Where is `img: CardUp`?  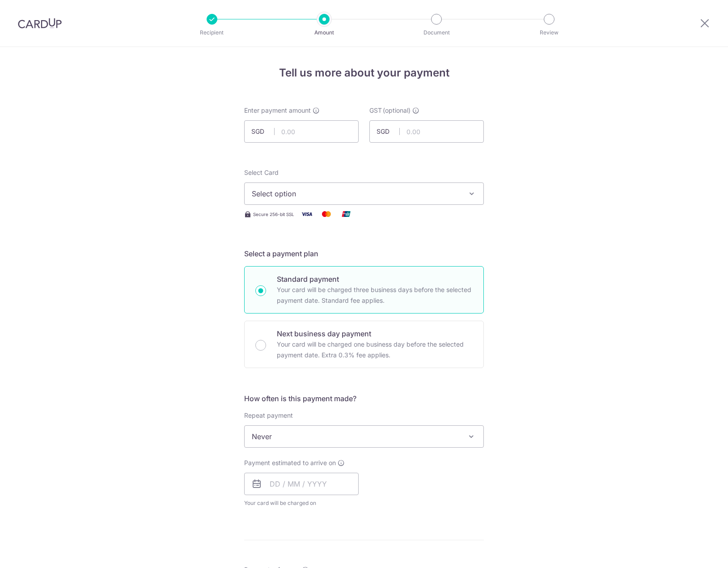
img: CardUp is located at coordinates (40, 24).